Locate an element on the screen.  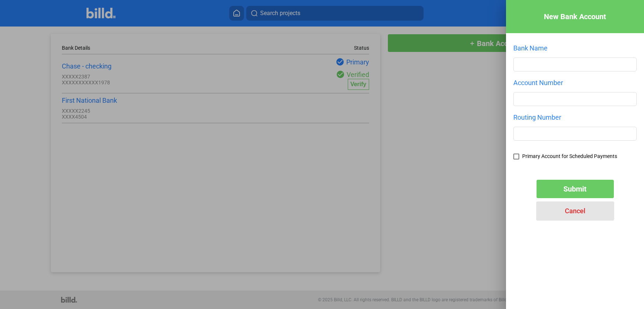
span: Primary Account for Scheduled Payments is located at coordinates (570, 156).